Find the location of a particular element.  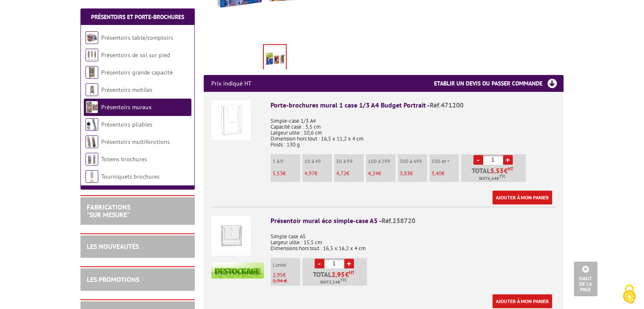

img: Présentoirs table/comptoirs is located at coordinates (92, 38).